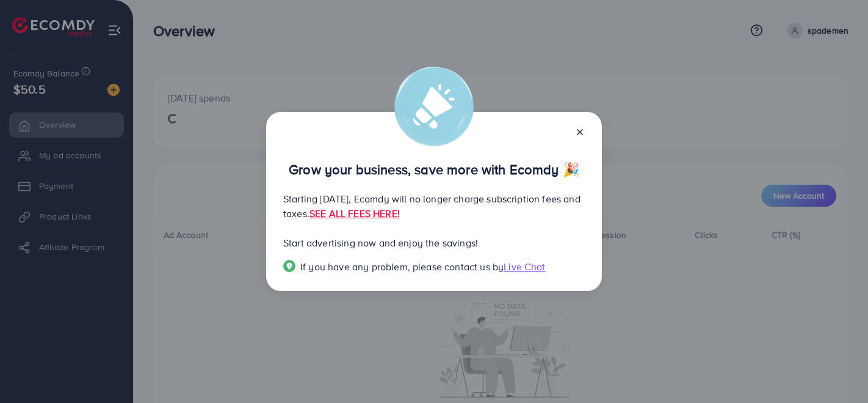 This screenshot has height=403, width=868. I want to click on p: Grow your business, save more with Ecomdy 🎉, so click(434, 169).